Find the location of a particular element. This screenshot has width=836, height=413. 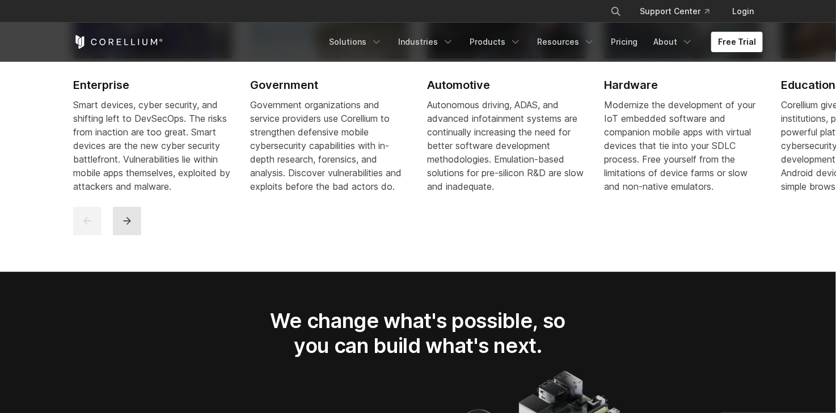

h2: Government is located at coordinates (329, 85).